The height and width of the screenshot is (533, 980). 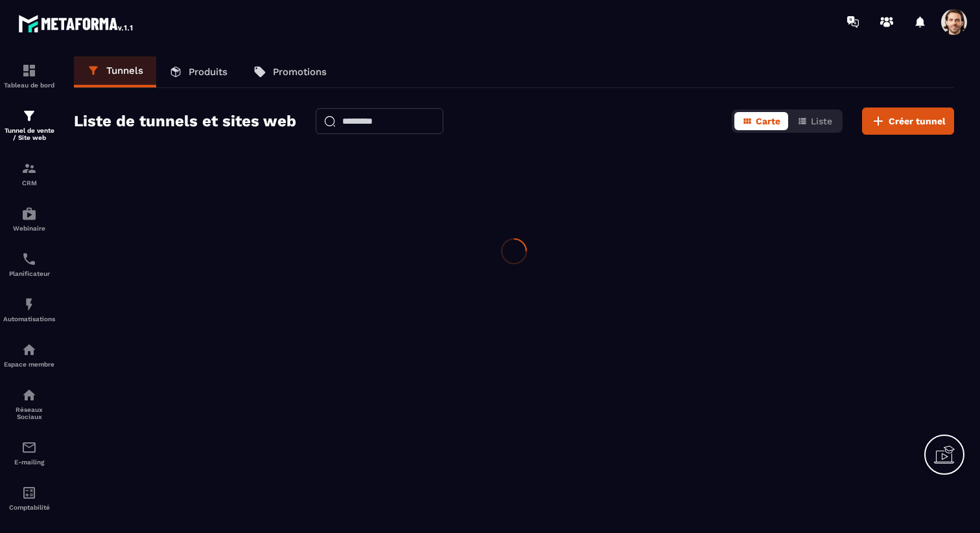 I want to click on p: Produits, so click(x=208, y=72).